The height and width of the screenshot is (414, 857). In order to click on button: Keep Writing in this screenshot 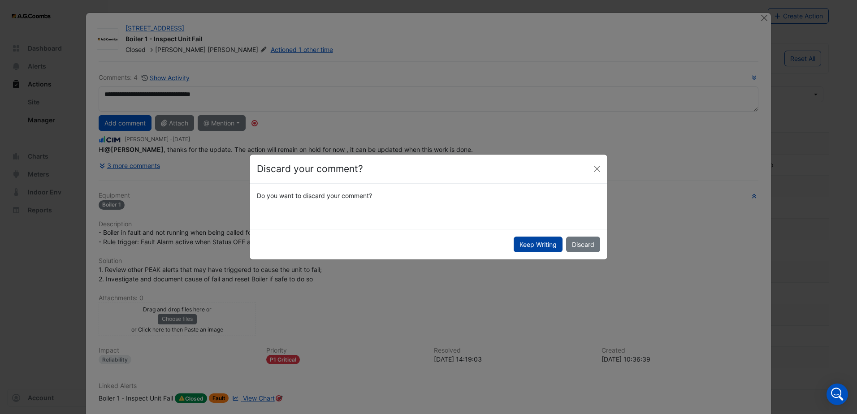, I will do `click(538, 244)`.